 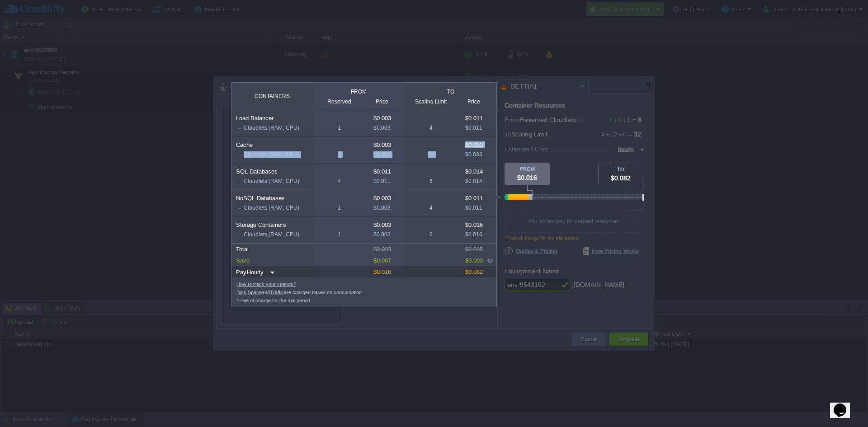 I want to click on div: Storage Containers, so click(x=274, y=225).